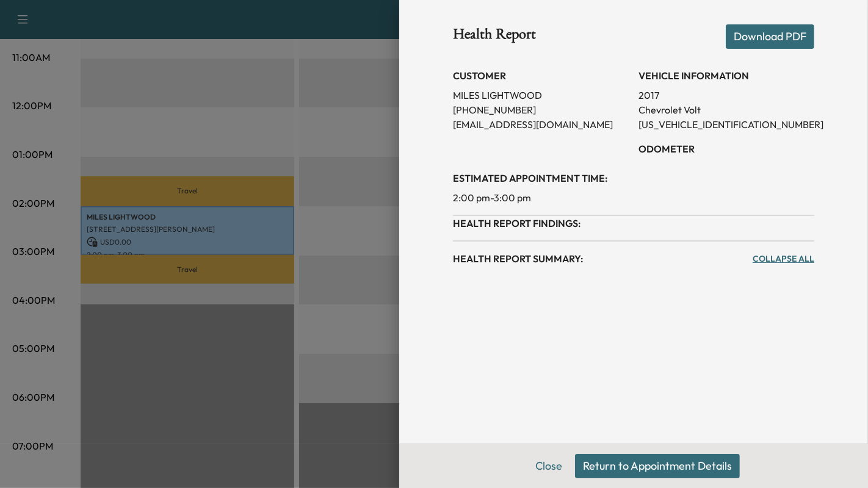 The image size is (868, 488). What do you see at coordinates (726, 95) in the screenshot?
I see `p: 2017` at bounding box center [726, 95].